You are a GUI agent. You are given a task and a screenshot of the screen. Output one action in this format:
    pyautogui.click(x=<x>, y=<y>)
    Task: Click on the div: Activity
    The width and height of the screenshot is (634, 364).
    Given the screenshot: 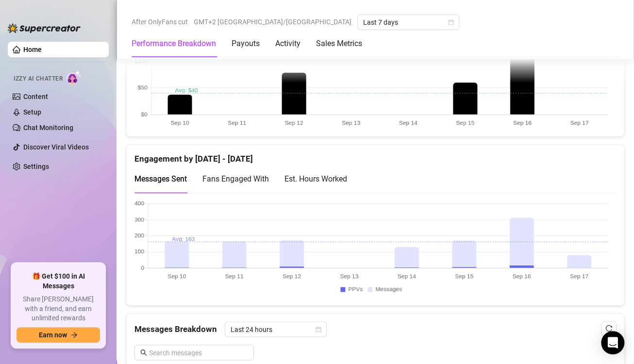 What is the action you would take?
    pyautogui.click(x=288, y=44)
    